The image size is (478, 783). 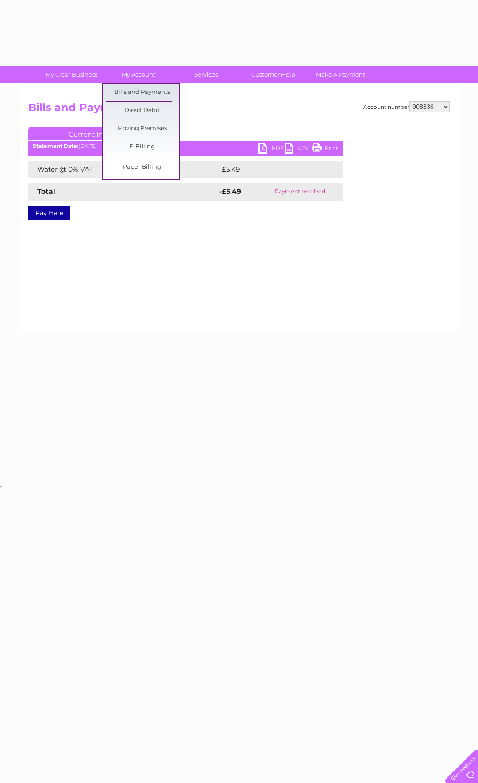 I want to click on a: Moving Premises, so click(x=142, y=129).